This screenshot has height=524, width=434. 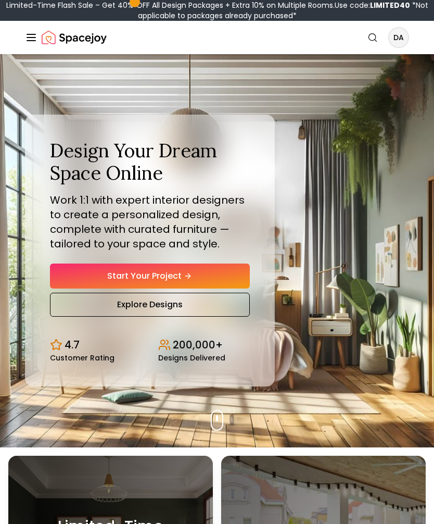 I want to click on small: Customer Rating, so click(x=82, y=358).